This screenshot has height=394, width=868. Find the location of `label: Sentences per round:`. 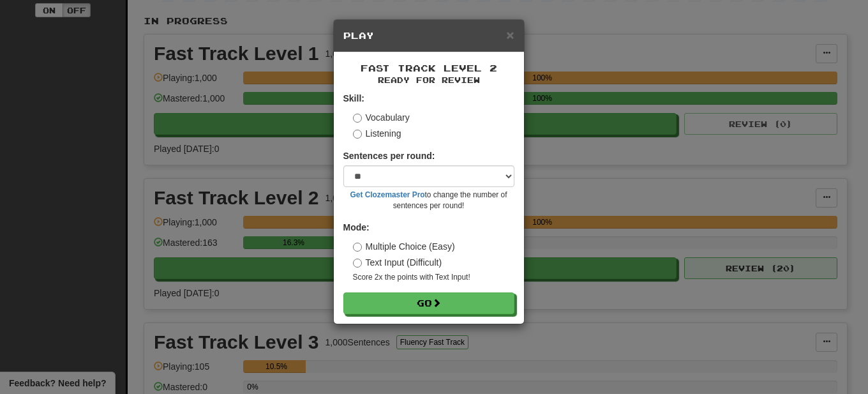

label: Sentences per round: is located at coordinates (390, 156).